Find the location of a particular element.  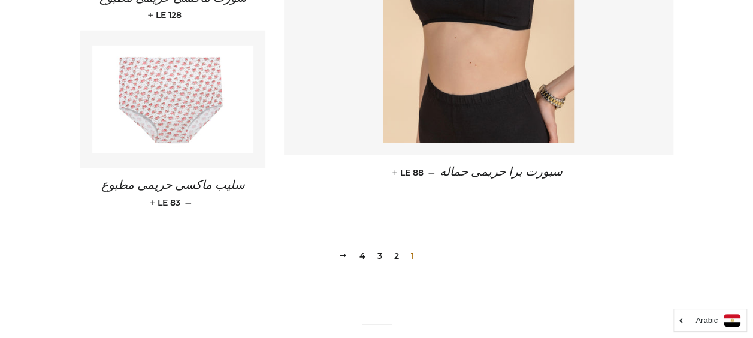

span: LE 83 is located at coordinates (165, 203).